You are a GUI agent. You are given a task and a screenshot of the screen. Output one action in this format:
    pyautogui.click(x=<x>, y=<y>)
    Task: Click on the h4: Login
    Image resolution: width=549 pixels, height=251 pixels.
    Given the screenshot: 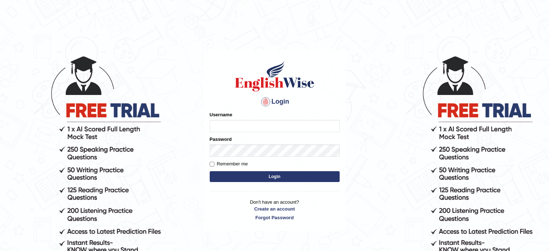 What is the action you would take?
    pyautogui.click(x=275, y=102)
    